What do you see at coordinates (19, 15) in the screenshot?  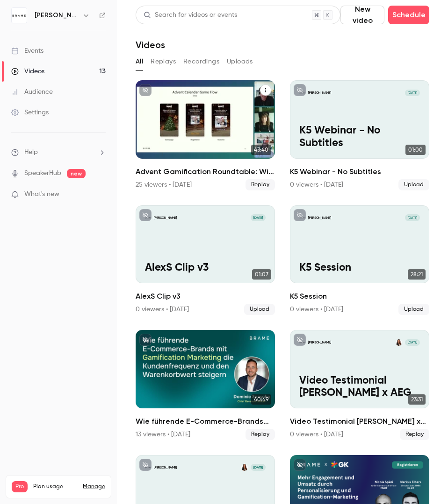 I see `img: BRAME` at bounding box center [19, 15].